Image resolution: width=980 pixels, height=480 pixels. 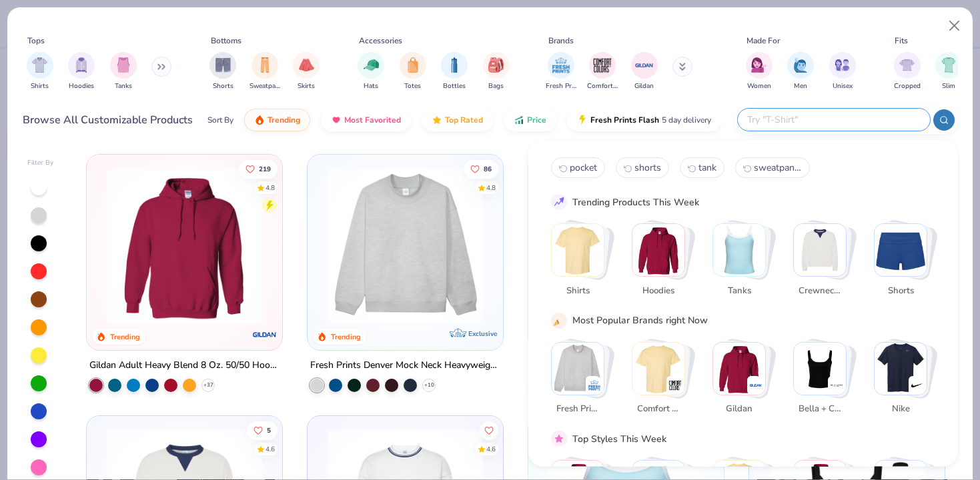 What do you see at coordinates (824, 263) in the screenshot?
I see `button: Stack Card Button Crewnecks` at bounding box center [824, 263].